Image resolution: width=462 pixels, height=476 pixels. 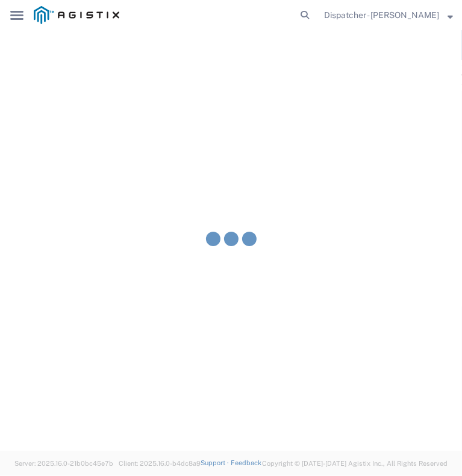 I want to click on a: Support, so click(x=216, y=463).